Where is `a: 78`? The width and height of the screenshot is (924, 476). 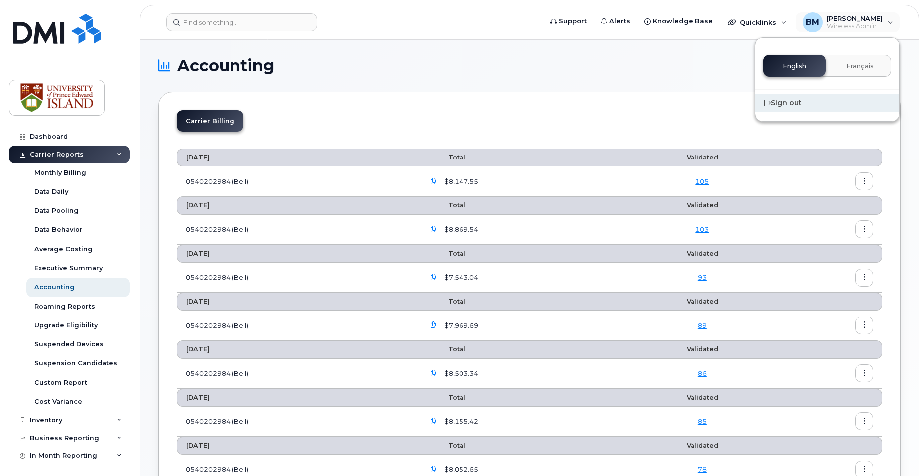 a: 78 is located at coordinates (702, 469).